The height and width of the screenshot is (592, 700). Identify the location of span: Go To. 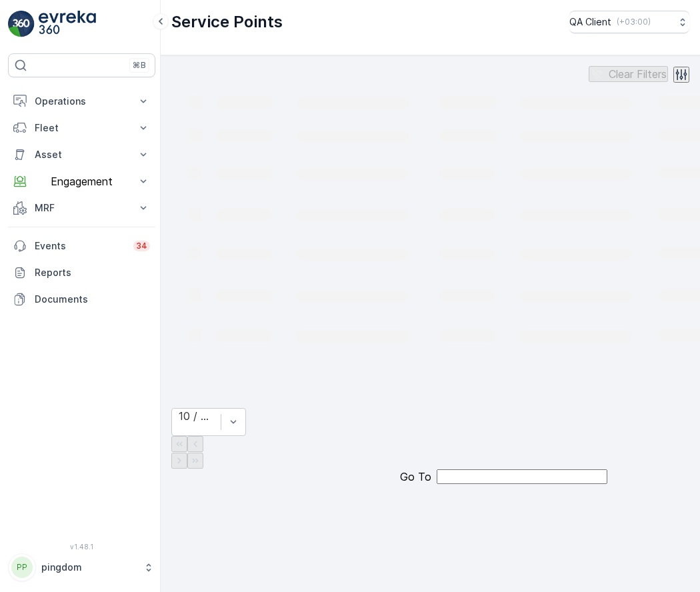
(415, 476).